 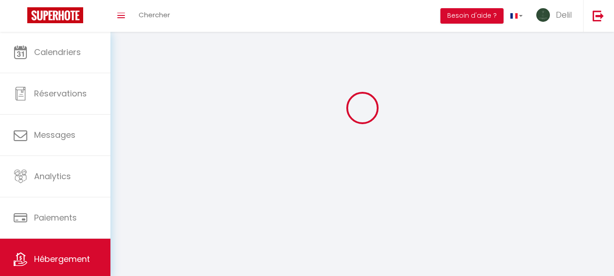 What do you see at coordinates (55, 134) in the screenshot?
I see `span: Messages` at bounding box center [55, 134].